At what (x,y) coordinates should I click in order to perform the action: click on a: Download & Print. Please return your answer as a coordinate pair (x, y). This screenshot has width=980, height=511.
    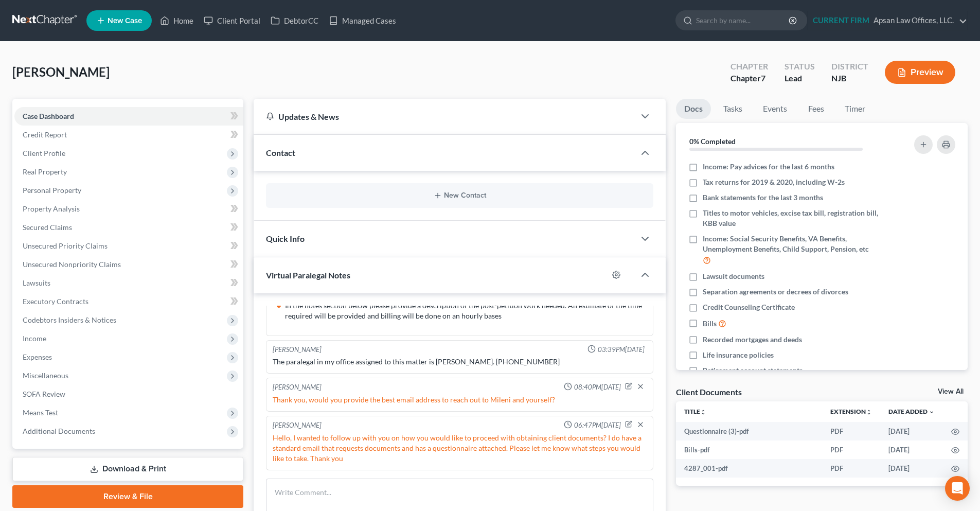
    Looking at the image, I should click on (127, 469).